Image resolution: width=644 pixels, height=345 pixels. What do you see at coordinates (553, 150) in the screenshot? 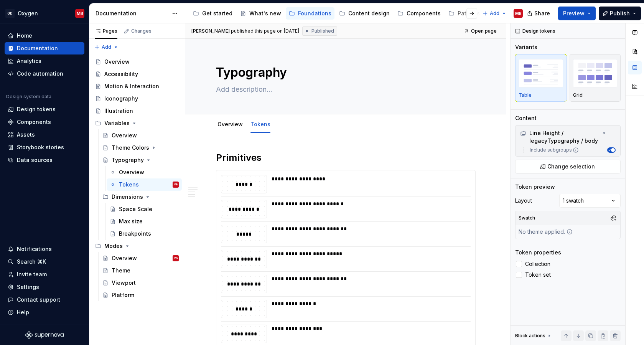
I see `label: Include subgroups` at bounding box center [553, 150].